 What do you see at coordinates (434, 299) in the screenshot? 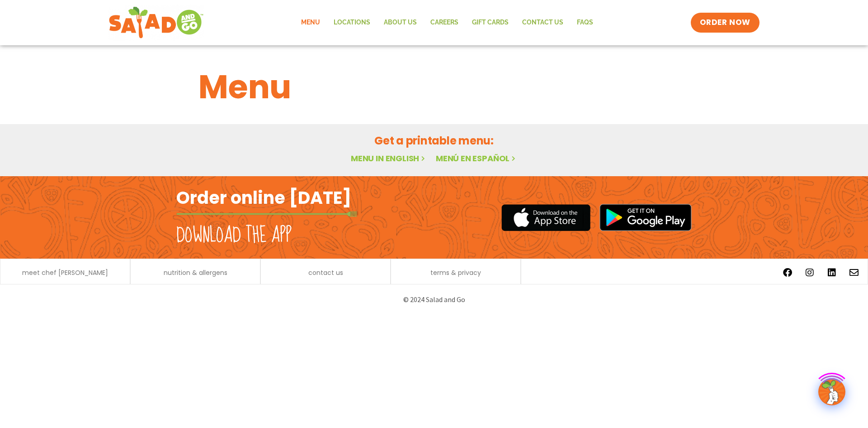
I see `p: © 2024 Salad and Go` at bounding box center [434, 299].